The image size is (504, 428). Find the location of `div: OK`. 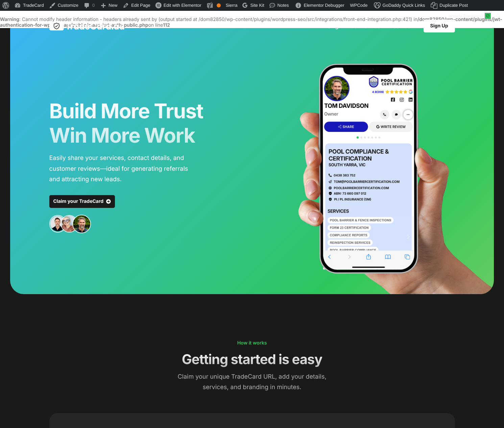

div: OK is located at coordinates (219, 6).